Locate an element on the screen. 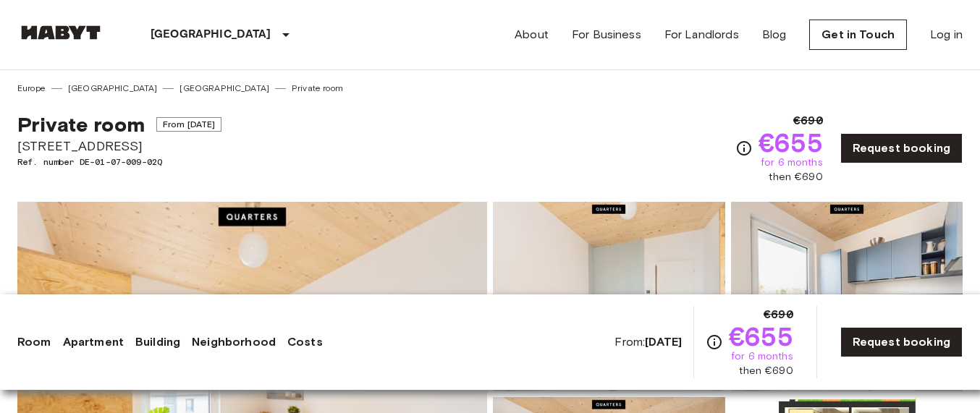 The width and height of the screenshot is (980, 413). a: Neighborhood is located at coordinates (234, 342).